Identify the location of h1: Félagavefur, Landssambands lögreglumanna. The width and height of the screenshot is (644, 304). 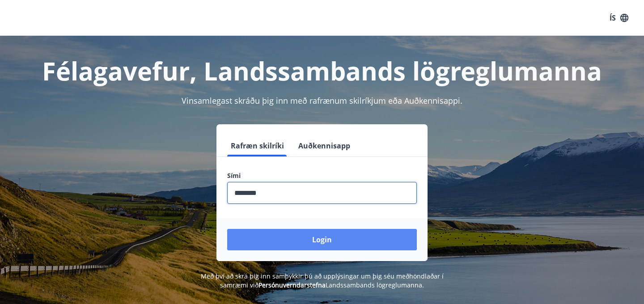
(322, 71).